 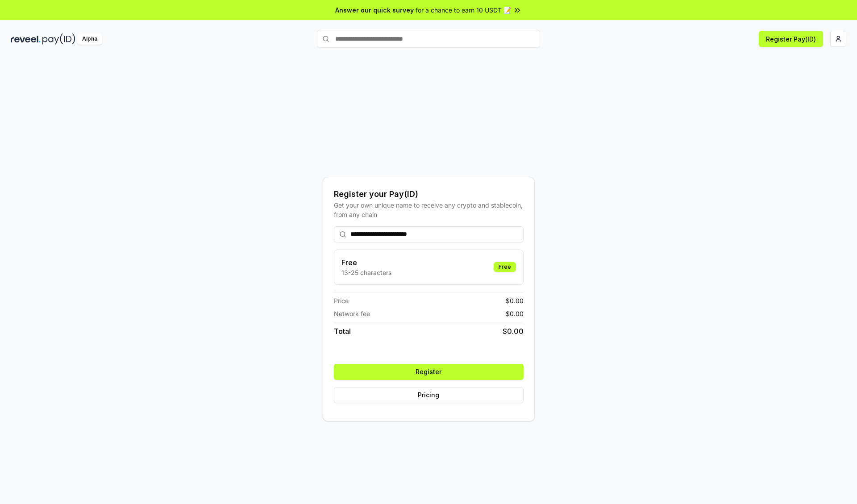 I want to click on div: Alpha, so click(x=90, y=39).